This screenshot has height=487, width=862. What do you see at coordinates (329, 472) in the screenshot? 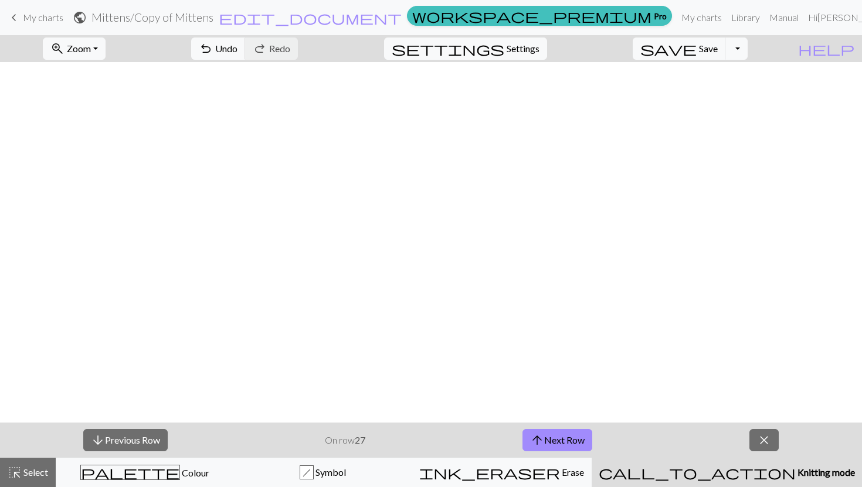
I see `span: Symbol` at bounding box center [329, 472].